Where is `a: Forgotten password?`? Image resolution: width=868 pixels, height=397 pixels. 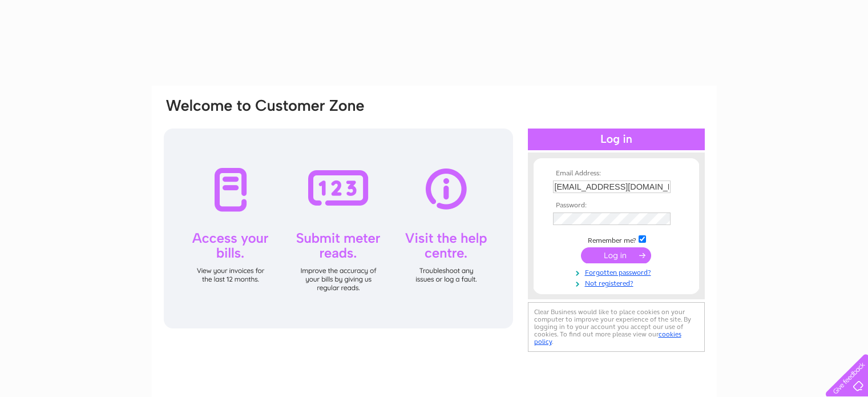 a: Forgotten password? is located at coordinates (617, 271).